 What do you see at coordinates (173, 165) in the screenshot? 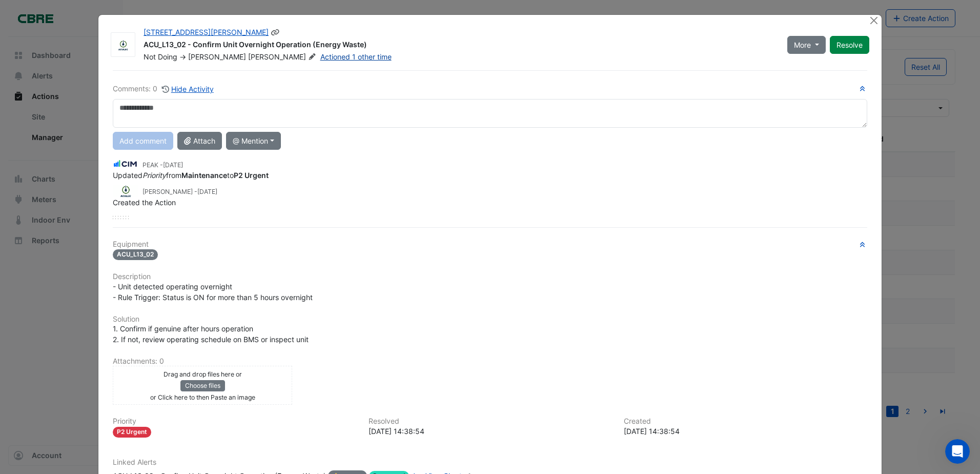
I see `span: 2025-03-02 11:22:31` at bounding box center [173, 165].